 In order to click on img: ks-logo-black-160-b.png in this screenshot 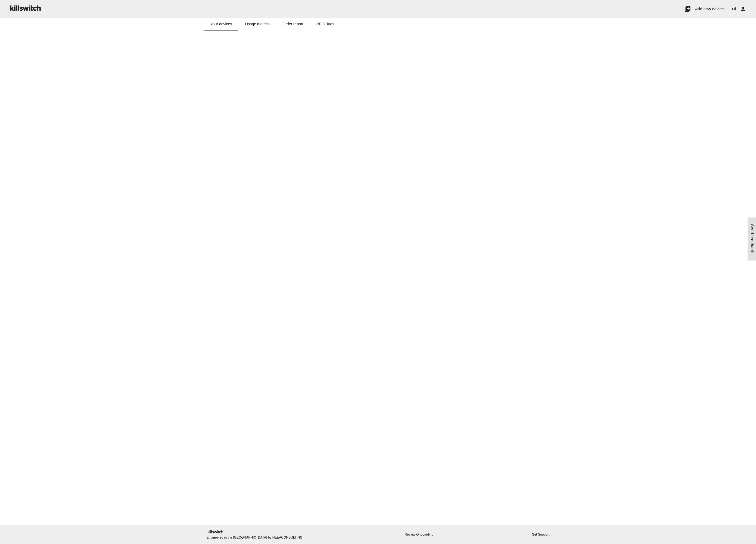, I will do `click(25, 8)`.